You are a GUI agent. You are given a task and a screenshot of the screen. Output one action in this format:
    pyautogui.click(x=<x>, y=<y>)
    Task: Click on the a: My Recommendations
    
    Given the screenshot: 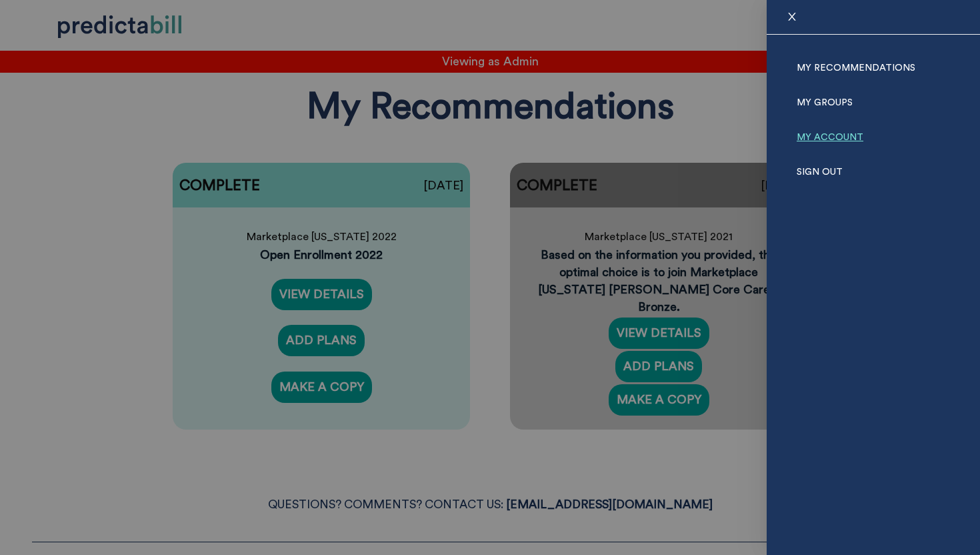 What is the action you would take?
    pyautogui.click(x=856, y=68)
    